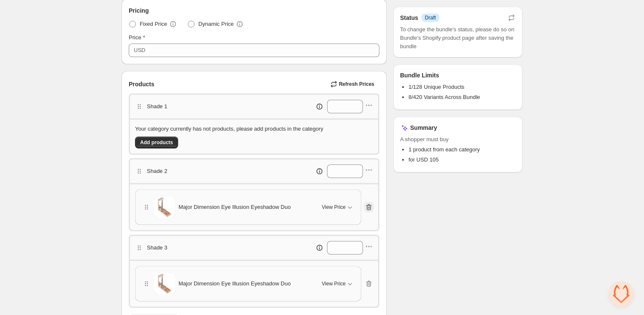 The width and height of the screenshot is (644, 315). Describe the element at coordinates (157, 107) in the screenshot. I see `p: Shade 1` at that location.